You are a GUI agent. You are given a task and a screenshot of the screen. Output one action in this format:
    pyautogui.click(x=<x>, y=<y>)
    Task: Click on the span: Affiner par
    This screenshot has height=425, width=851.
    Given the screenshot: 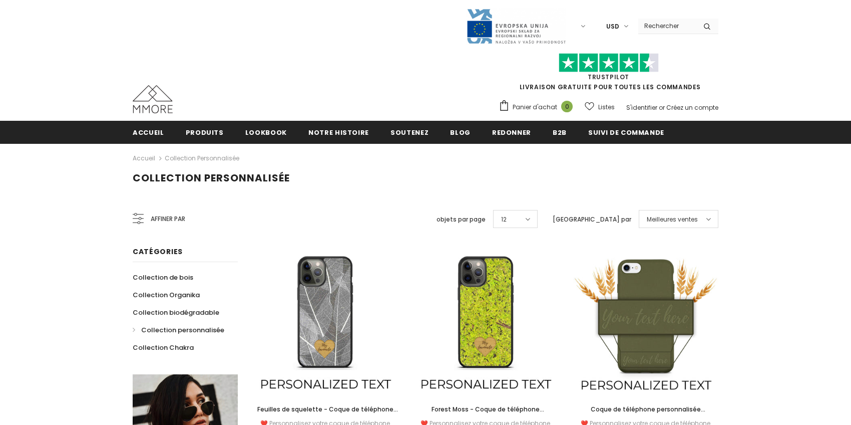 What is the action you would take?
    pyautogui.click(x=168, y=219)
    